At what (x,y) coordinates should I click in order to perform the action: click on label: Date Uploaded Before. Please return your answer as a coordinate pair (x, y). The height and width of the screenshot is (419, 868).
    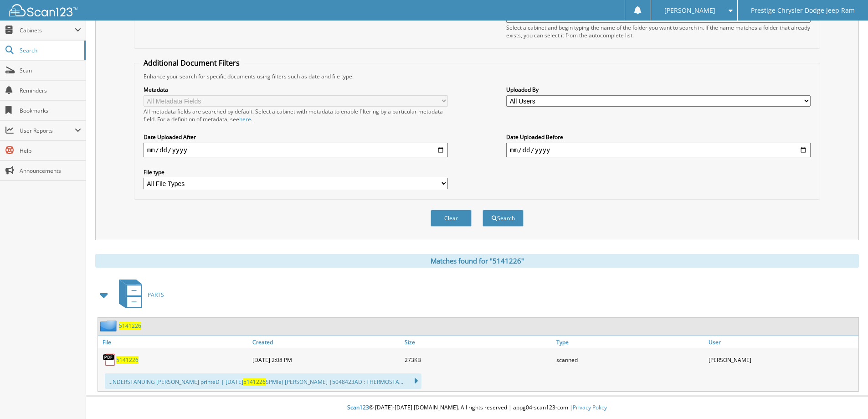
    Looking at the image, I should click on (658, 136).